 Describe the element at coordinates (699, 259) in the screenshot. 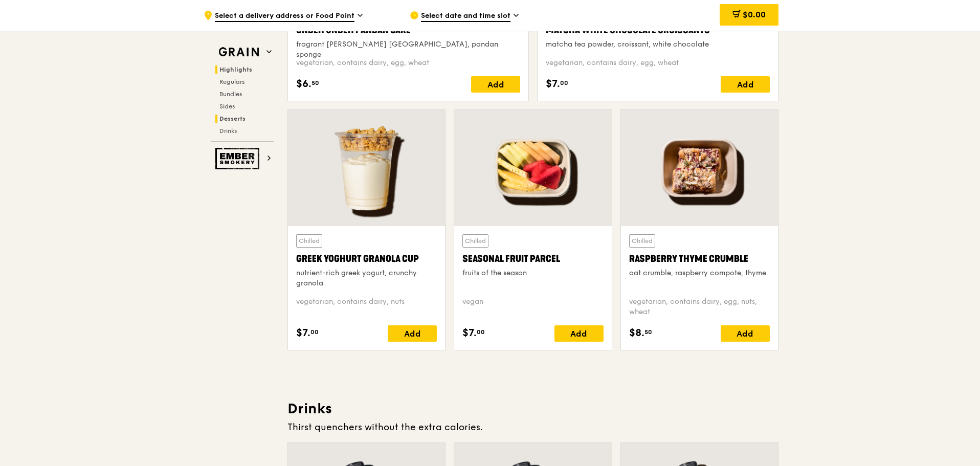

I see `div: Raspberry Thyme Crumble` at that location.